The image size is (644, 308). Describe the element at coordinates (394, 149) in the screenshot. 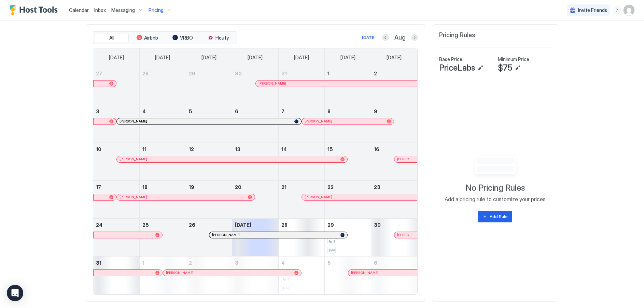

I see `a: August 16, 2025` at that location.